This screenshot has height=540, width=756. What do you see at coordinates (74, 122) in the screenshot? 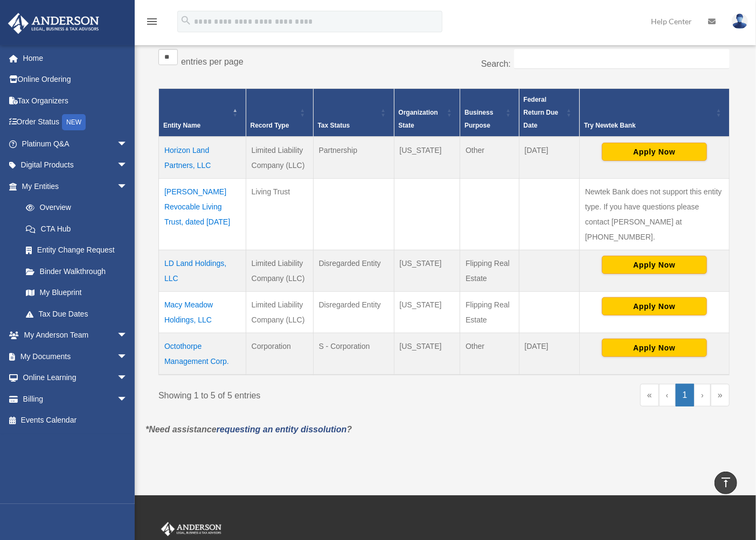
I see `div: NEW` at bounding box center [74, 122].